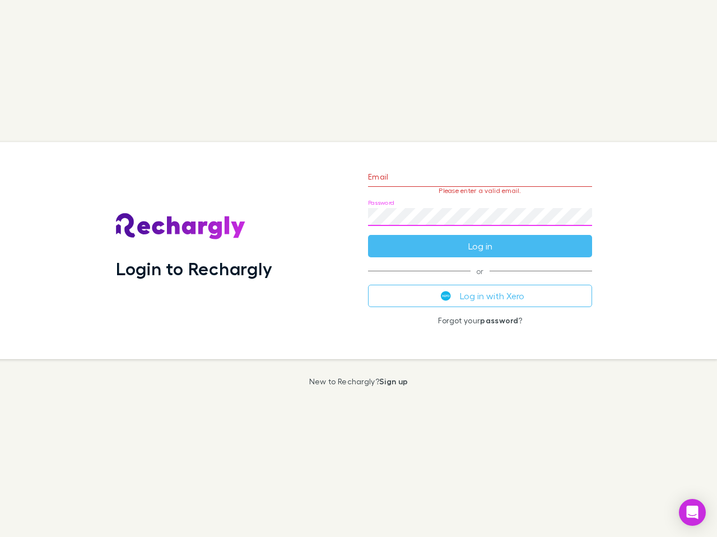 The width and height of the screenshot is (717, 537). What do you see at coordinates (381, 203) in the screenshot?
I see `label: Password` at bounding box center [381, 203].